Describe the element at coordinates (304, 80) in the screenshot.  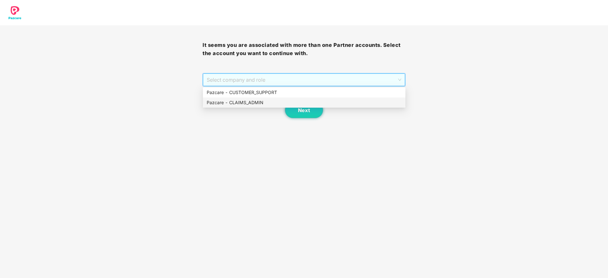
I see `span: Select company and role` at that location.